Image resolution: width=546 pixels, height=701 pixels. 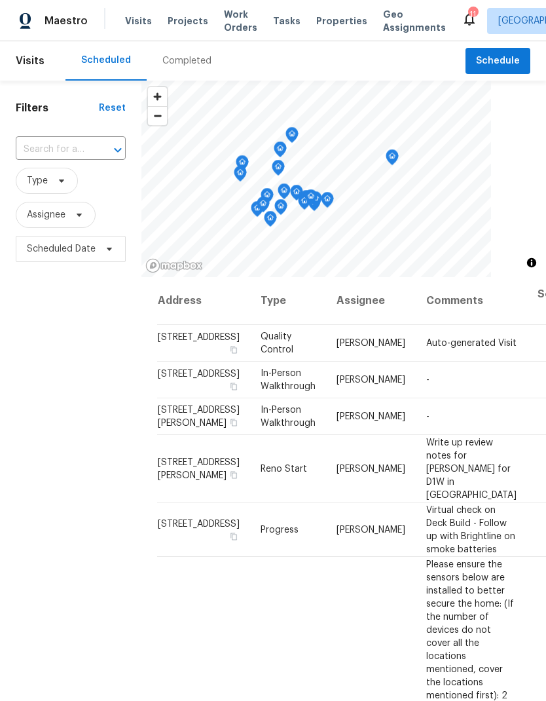 What do you see at coordinates (473, 14) in the screenshot?
I see `div: 11` at bounding box center [473, 14].